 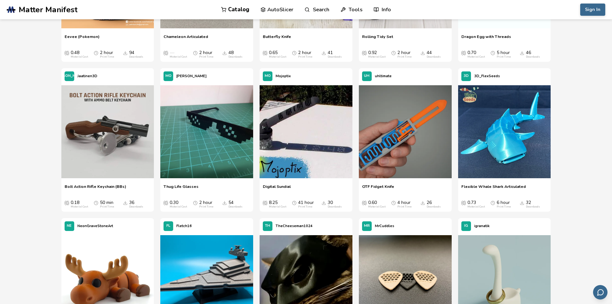 What do you see at coordinates (184, 226) in the screenshot?
I see `p: Fletch16` at bounding box center [184, 226].